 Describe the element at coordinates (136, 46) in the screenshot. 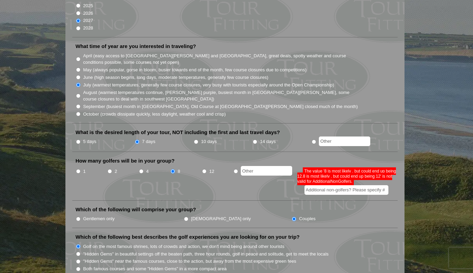

I see `label: What time of year are you interested in traveling?` at that location.